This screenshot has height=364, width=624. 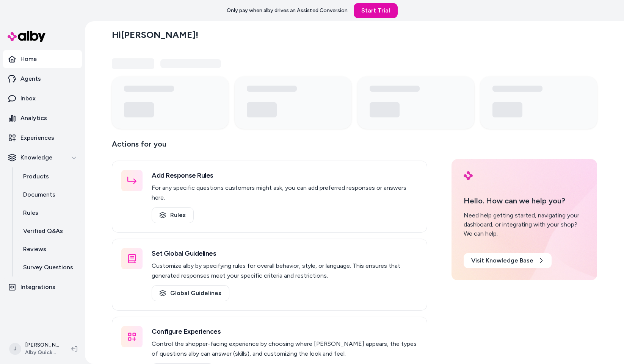 I want to click on a: Experiences, so click(x=43, y=138).